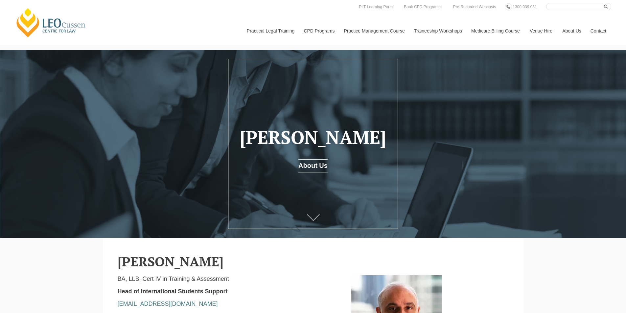  Describe the element at coordinates (524, 7) in the screenshot. I see `span: 1300 039 031` at that location.